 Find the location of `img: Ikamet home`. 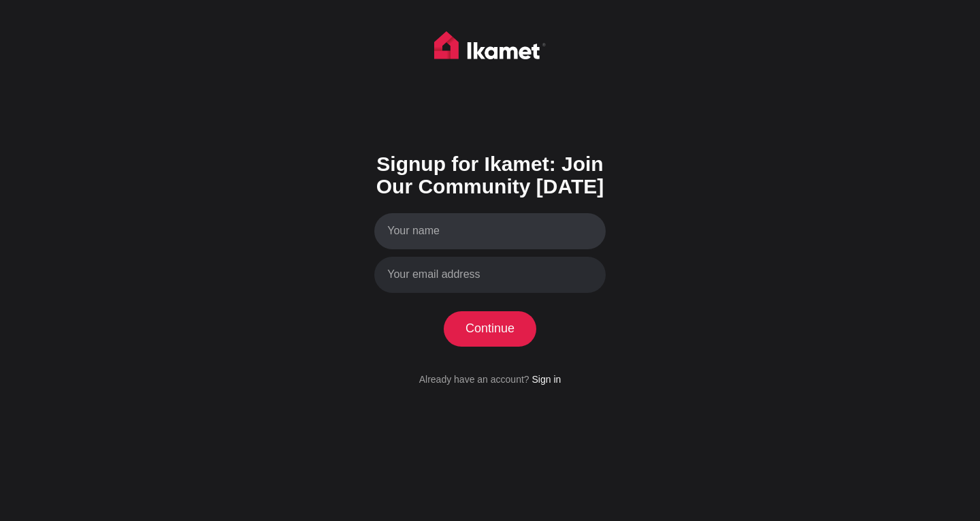

img: Ikamet home is located at coordinates (490, 49).